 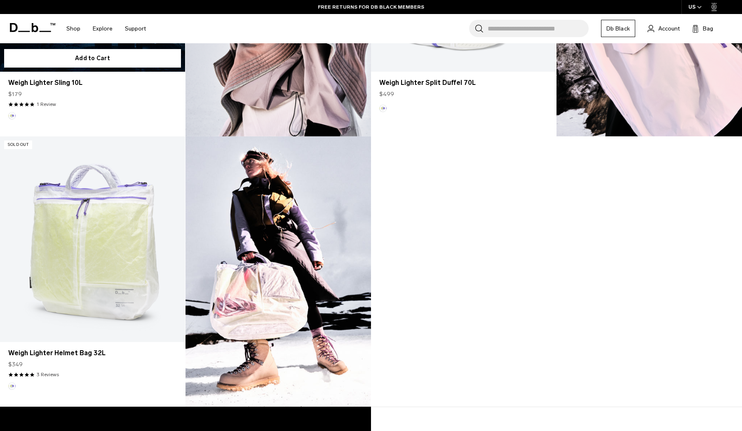 What do you see at coordinates (278, 272) in the screenshot?
I see `img: Content block image` at bounding box center [278, 272].